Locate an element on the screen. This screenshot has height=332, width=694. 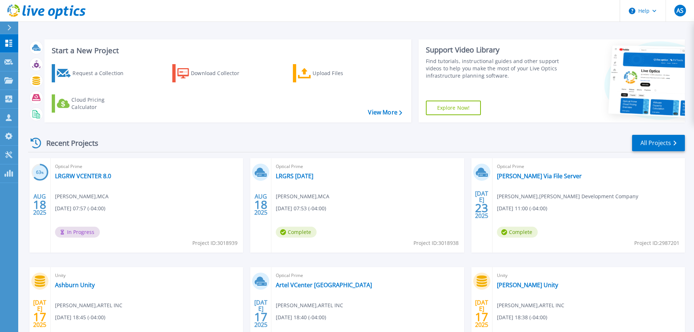
span: Project ID: 3018938 is located at coordinates (436, 243).